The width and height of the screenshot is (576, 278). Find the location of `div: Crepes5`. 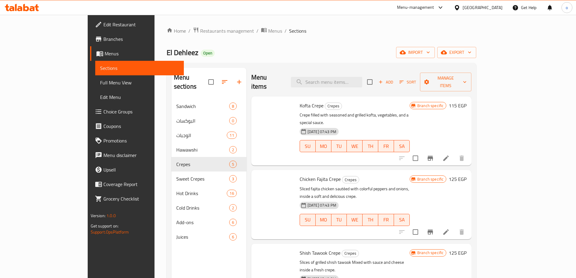

div: Crepes5 is located at coordinates (209, 164).